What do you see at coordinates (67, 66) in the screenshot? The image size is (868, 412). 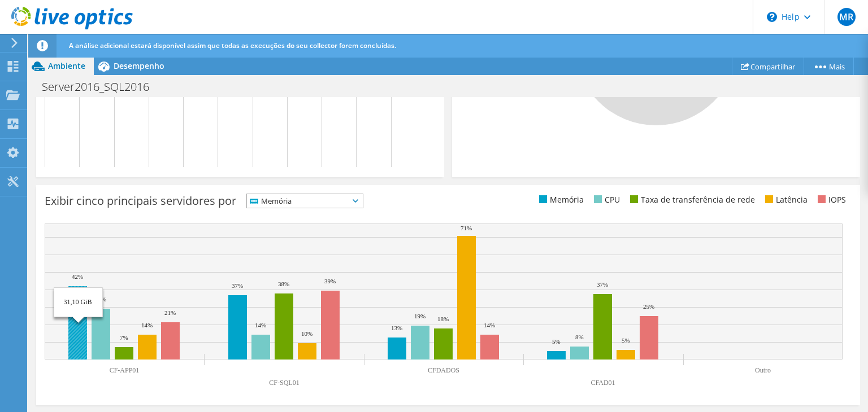 I see `span: Ambiente` at bounding box center [67, 66].